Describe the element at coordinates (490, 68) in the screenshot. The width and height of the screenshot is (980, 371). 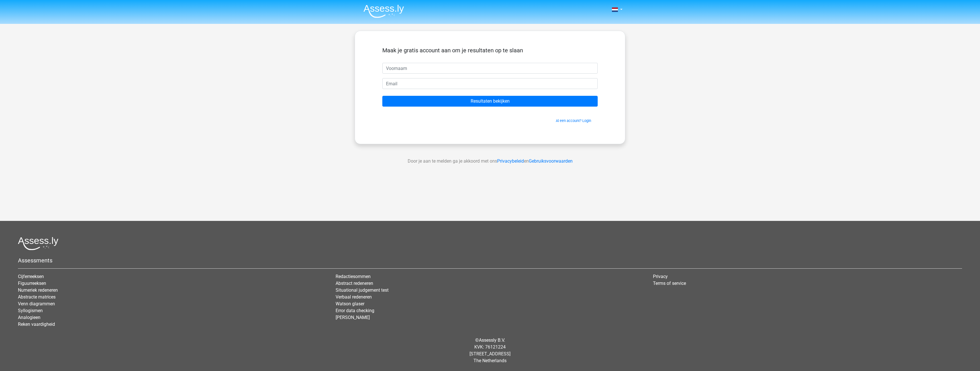
I see `input: Voornaam` at that location.